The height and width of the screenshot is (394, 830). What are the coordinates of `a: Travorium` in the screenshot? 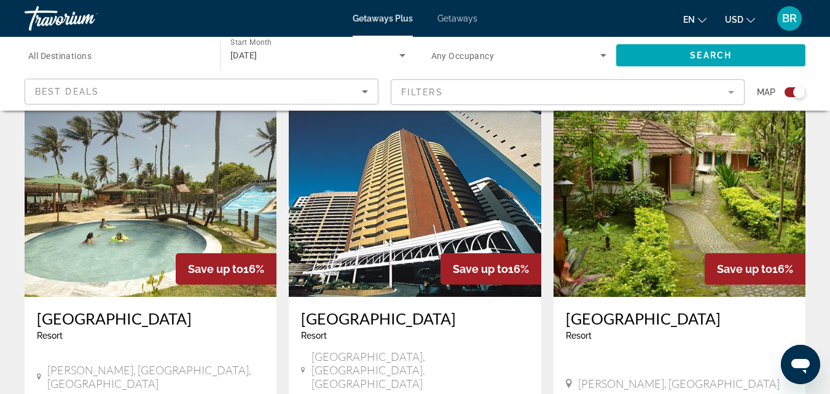 It's located at (86, 18).